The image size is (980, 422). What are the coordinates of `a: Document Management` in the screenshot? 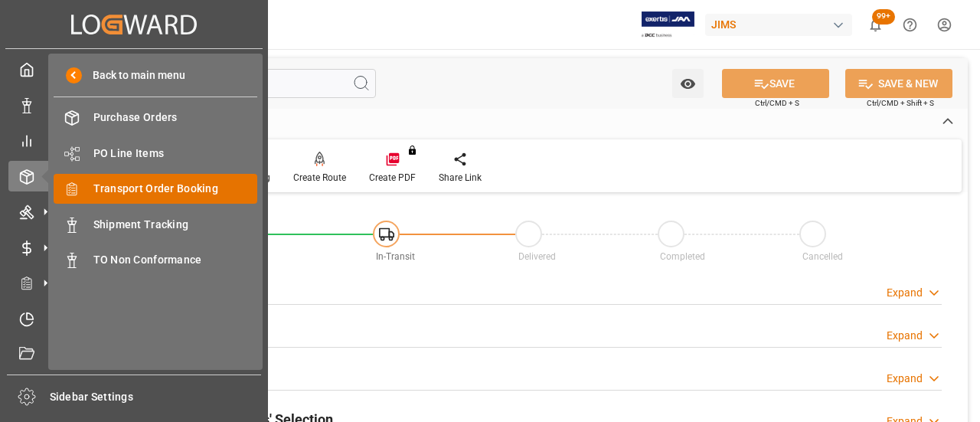 It's located at (134, 354).